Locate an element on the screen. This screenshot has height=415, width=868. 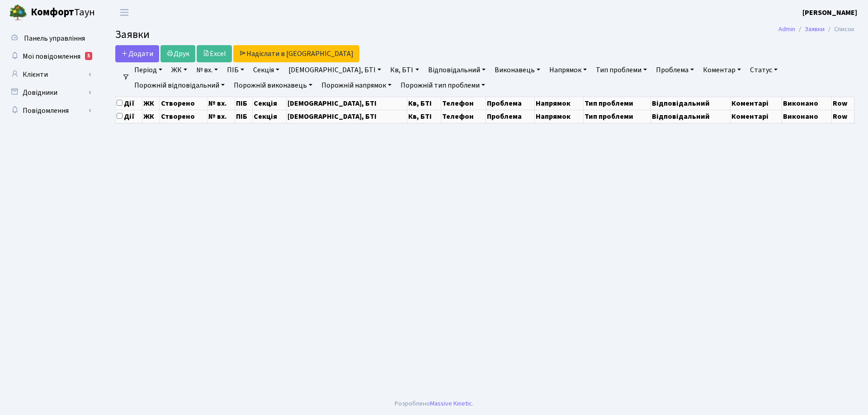
a: Панель управління is located at coordinates (50, 39).